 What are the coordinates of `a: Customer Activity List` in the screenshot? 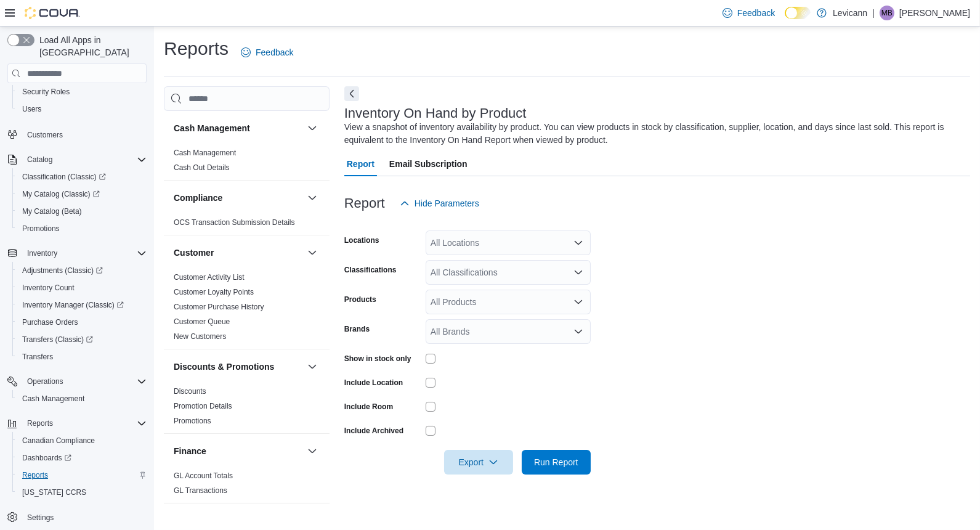 It's located at (209, 277).